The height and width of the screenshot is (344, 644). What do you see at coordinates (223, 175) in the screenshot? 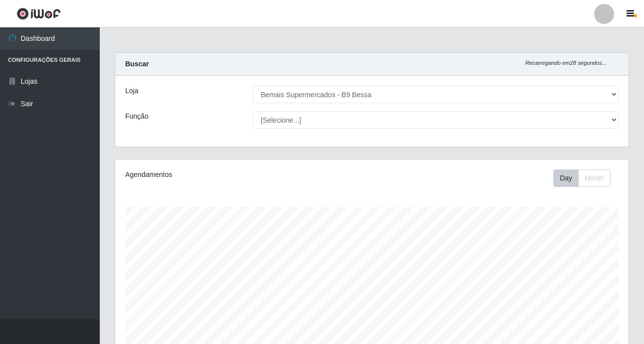
I see `div: Agendamentos` at bounding box center [223, 175].